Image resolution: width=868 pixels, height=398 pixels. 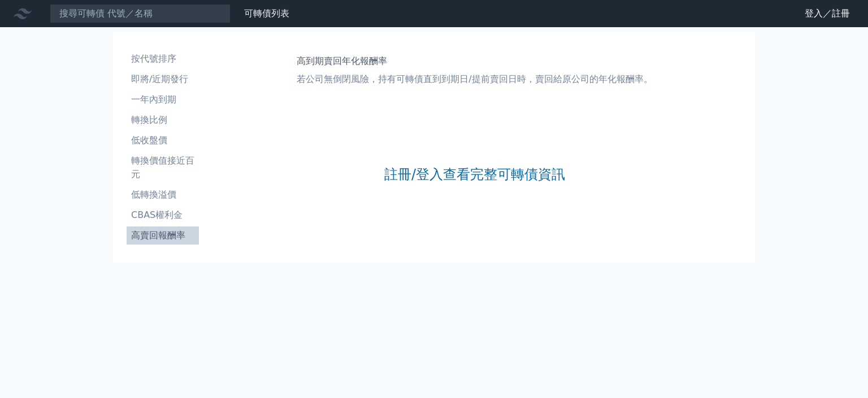 I want to click on p: 若公司無倒閉風險，持有可轉債直到到期日/提前賣回日時，賣回給原公司的年化報酬率。, so click(x=474, y=79).